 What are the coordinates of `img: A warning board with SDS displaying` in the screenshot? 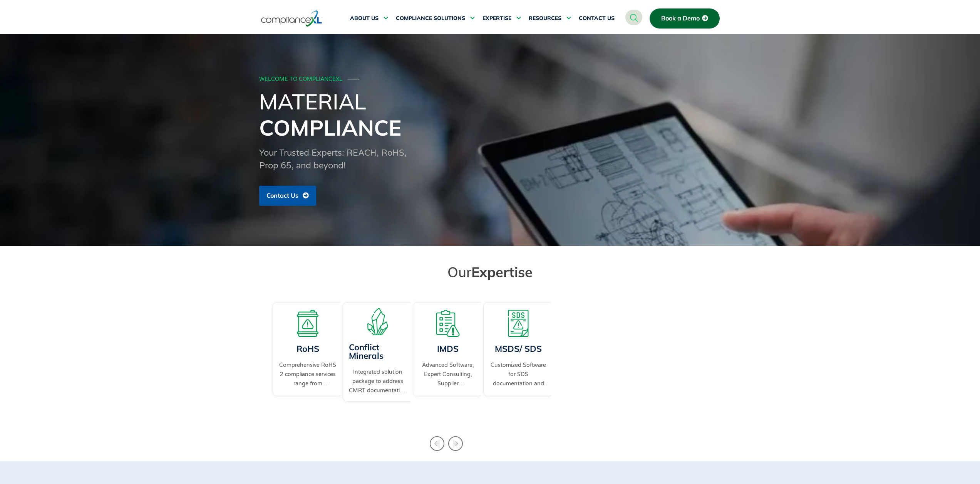 It's located at (518, 323).